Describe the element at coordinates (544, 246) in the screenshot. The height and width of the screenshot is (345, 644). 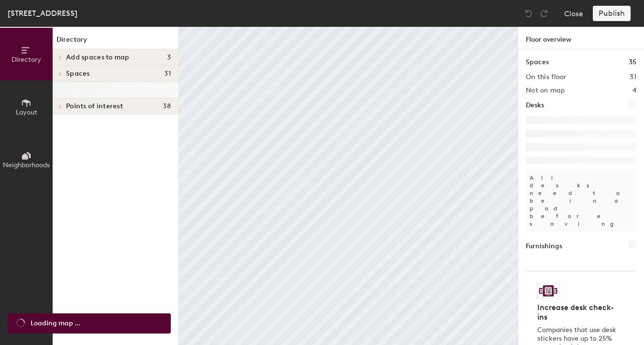
I see `h1: Furnishings` at that location.